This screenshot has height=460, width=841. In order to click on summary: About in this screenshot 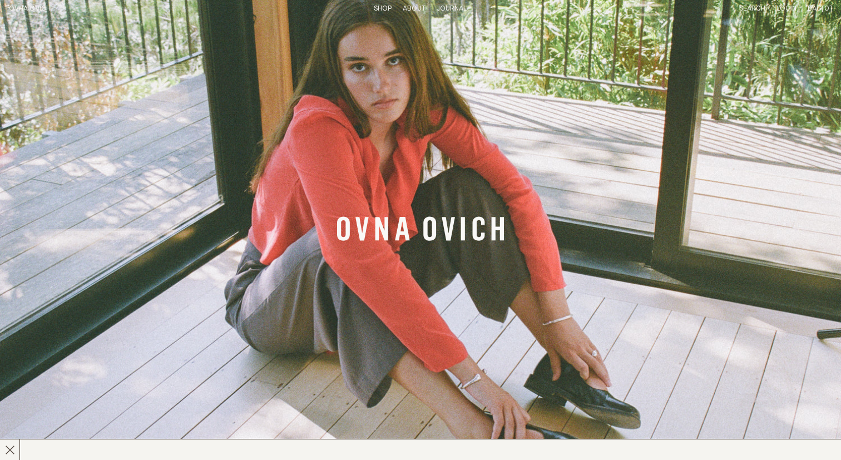, I will do `click(414, 9)`.